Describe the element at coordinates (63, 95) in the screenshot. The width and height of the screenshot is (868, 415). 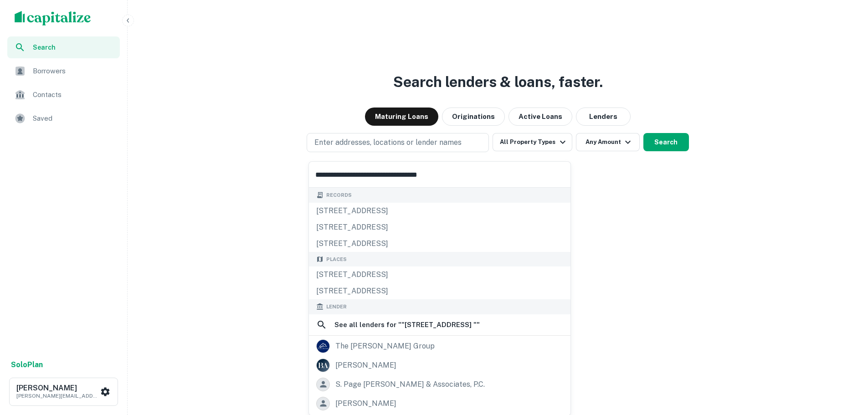
I see `a: Contacts` at that location.